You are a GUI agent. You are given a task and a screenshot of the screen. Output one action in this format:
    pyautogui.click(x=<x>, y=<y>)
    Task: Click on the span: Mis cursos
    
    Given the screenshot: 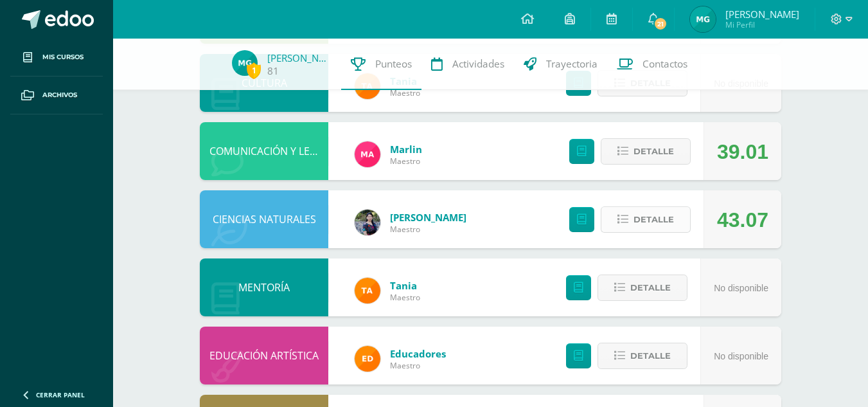 What is the action you would take?
    pyautogui.click(x=63, y=57)
    